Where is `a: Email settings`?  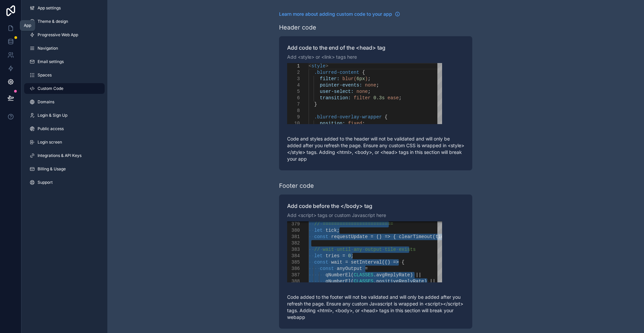
a: Email settings is located at coordinates (65, 61).